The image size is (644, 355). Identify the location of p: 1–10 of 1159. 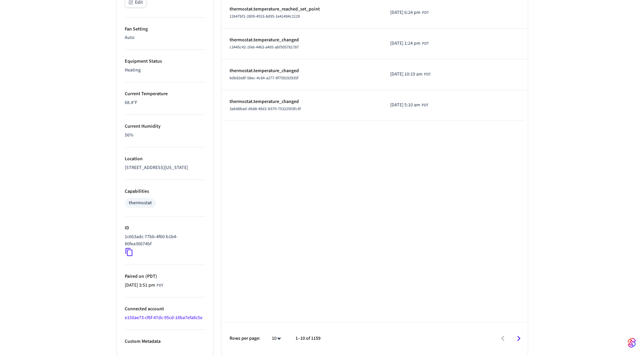
(308, 338).